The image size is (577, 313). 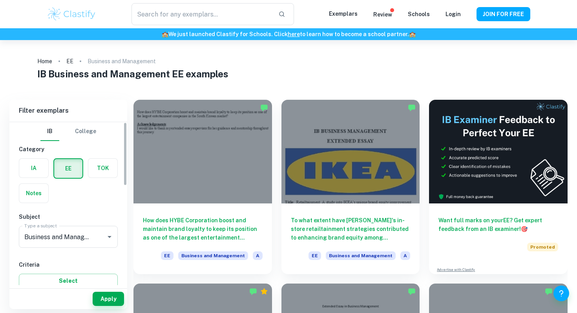 I want to click on h6: Category, so click(x=68, y=149).